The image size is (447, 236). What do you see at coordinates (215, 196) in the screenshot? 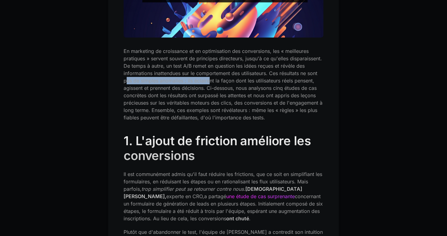
I see `font: a partagé` at bounding box center [215, 196].